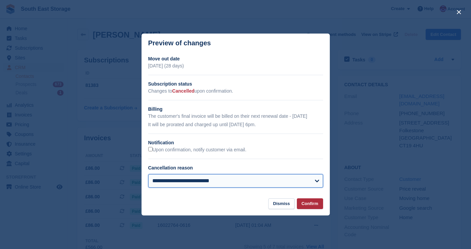 This screenshot has width=471, height=249. What do you see at coordinates (150, 149) in the screenshot?
I see `input: Upon confirmation, notify customer via email.` at bounding box center [150, 149].